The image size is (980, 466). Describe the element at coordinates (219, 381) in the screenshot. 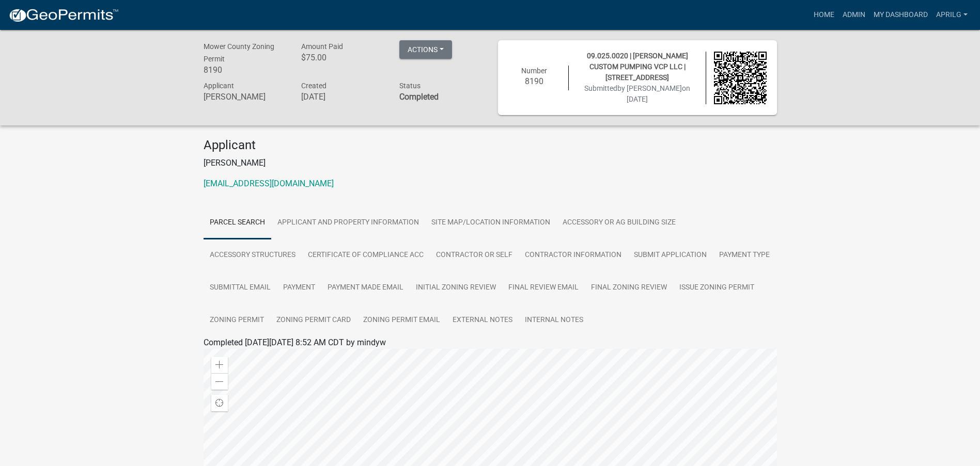

I see `div: Zoom out` at that location.